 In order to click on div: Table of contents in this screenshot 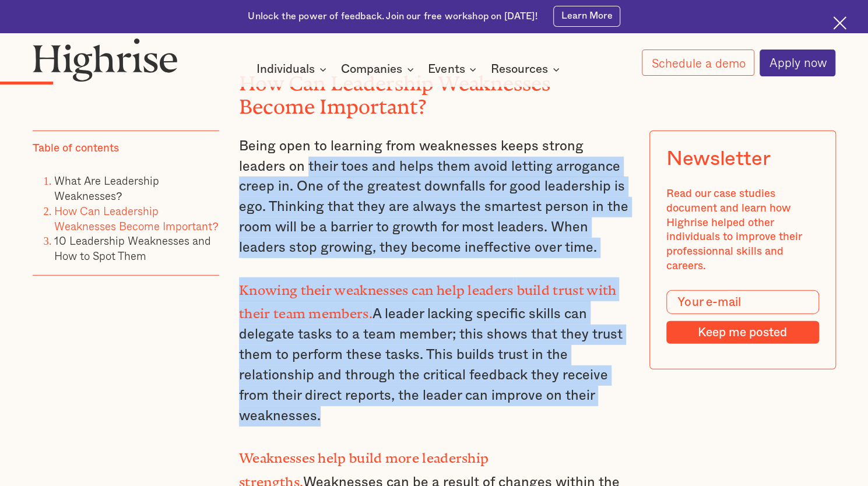, I will do `click(75, 149)`.